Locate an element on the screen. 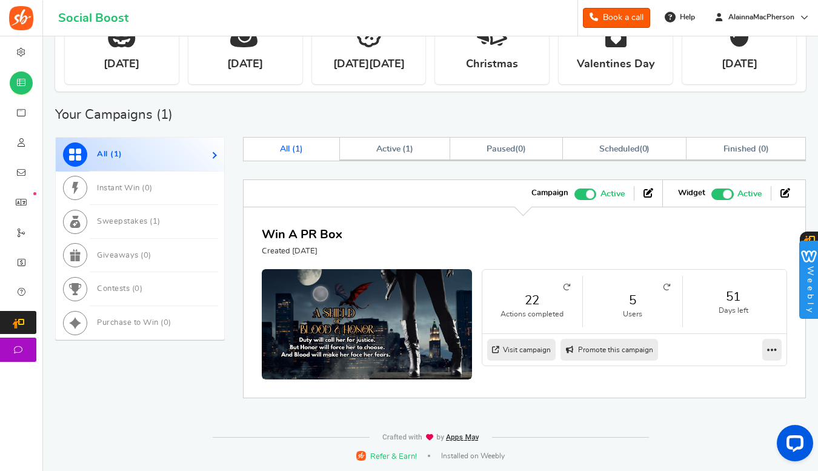 This screenshot has height=471, width=818. a: Book a call is located at coordinates (617, 18).